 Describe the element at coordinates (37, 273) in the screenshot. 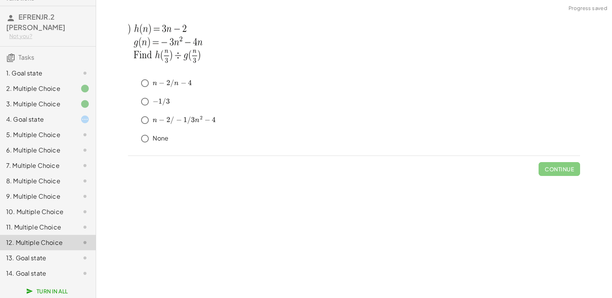

I see `div: 14. Goal state` at that location.